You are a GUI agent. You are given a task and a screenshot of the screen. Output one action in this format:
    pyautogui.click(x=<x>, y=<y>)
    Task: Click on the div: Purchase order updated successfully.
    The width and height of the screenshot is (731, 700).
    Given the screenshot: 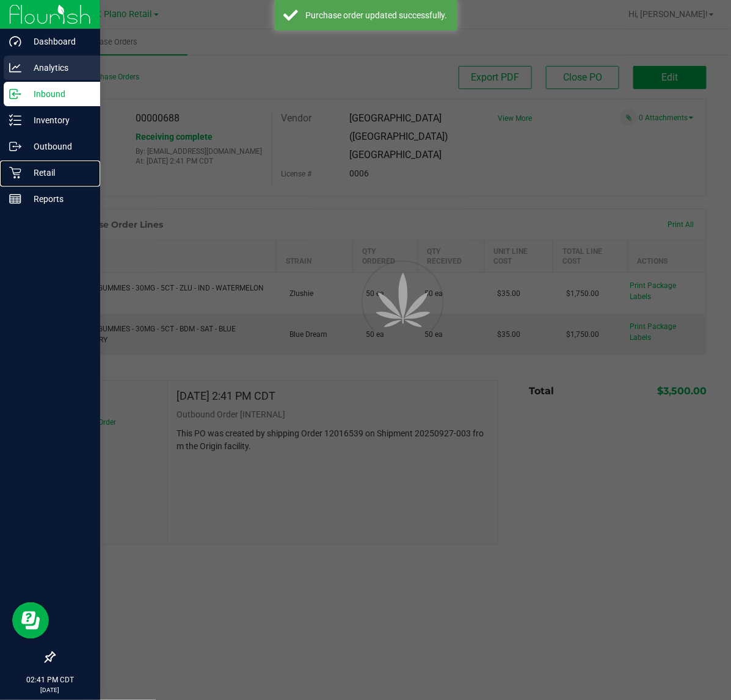 What is the action you would take?
    pyautogui.click(x=376, y=15)
    